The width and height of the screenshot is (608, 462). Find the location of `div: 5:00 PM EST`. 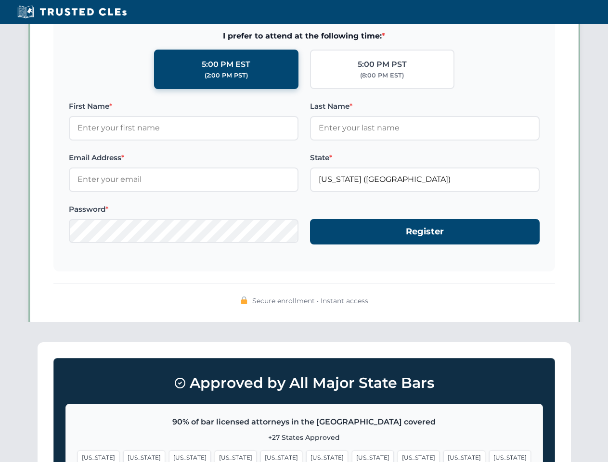

div: 5:00 PM EST is located at coordinates (226, 65).